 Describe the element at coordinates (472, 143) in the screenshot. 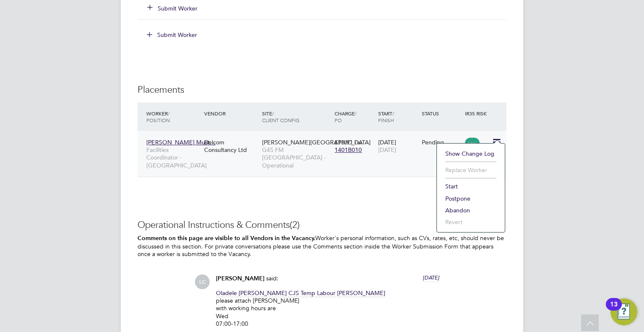

I see `span: Low` at that location.